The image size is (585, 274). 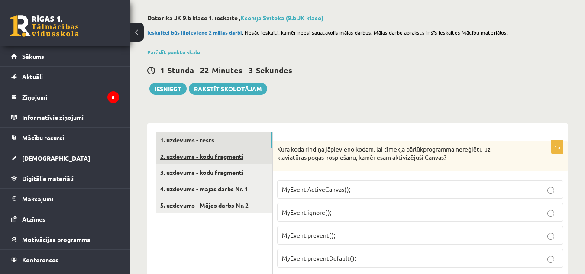 I want to click on a: 3. uzdevums - kodu fragmenti, so click(x=214, y=172).